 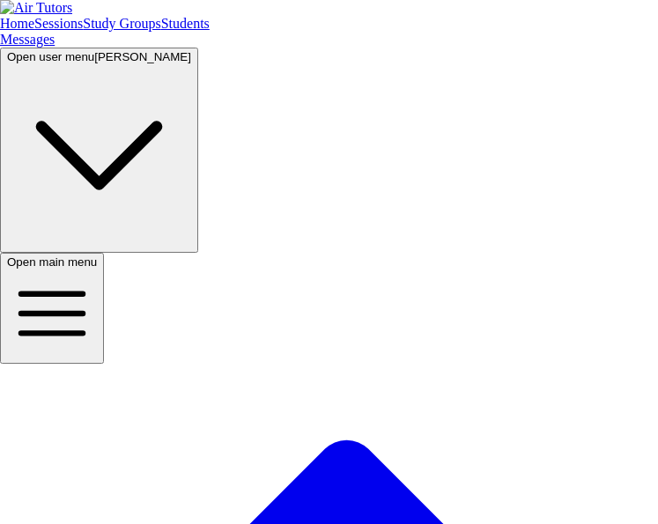 What do you see at coordinates (52, 261) in the screenshot?
I see `span: Open main menu` at bounding box center [52, 261].